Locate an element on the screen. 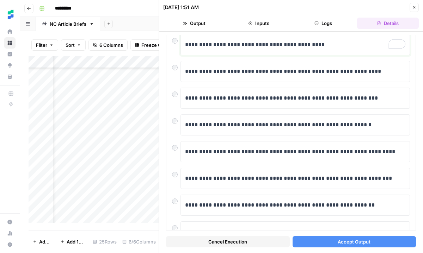  button: Output is located at coordinates (194, 23).